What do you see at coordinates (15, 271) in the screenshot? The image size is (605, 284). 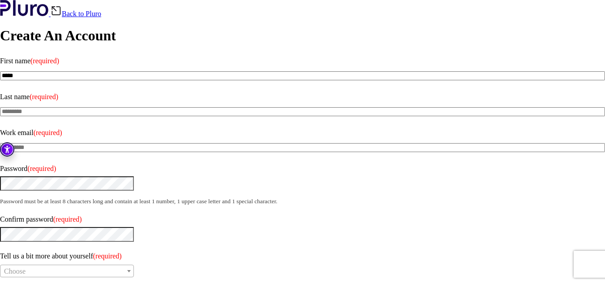 I see `span: Choose` at bounding box center [15, 271].